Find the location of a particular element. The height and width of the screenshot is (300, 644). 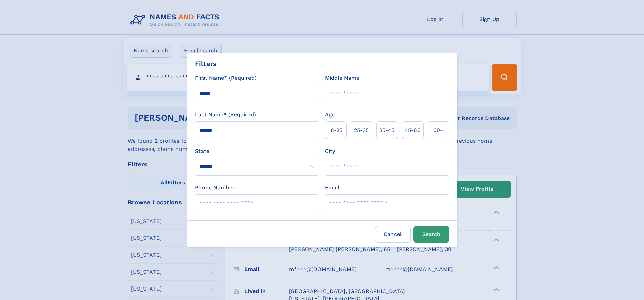

div: Filters is located at coordinates (206, 63).